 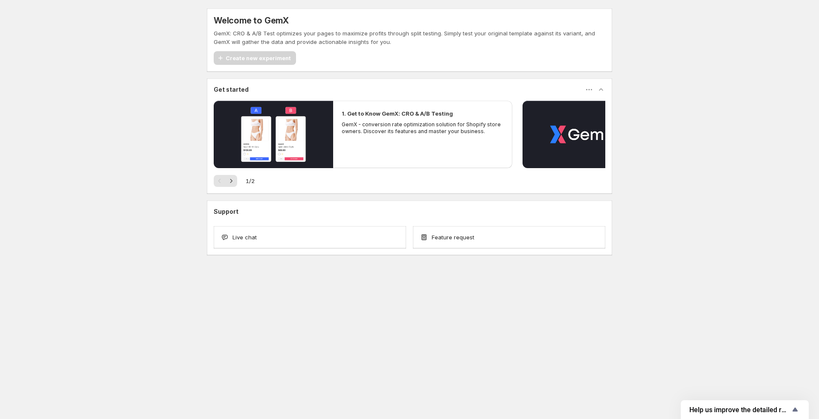 What do you see at coordinates (453, 237) in the screenshot?
I see `span: Feature request` at bounding box center [453, 237].